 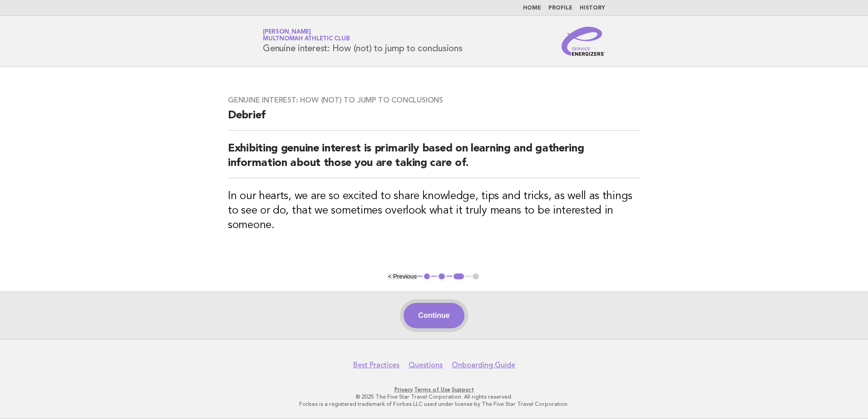 What do you see at coordinates (425, 365) in the screenshot?
I see `a: Questions` at bounding box center [425, 365].